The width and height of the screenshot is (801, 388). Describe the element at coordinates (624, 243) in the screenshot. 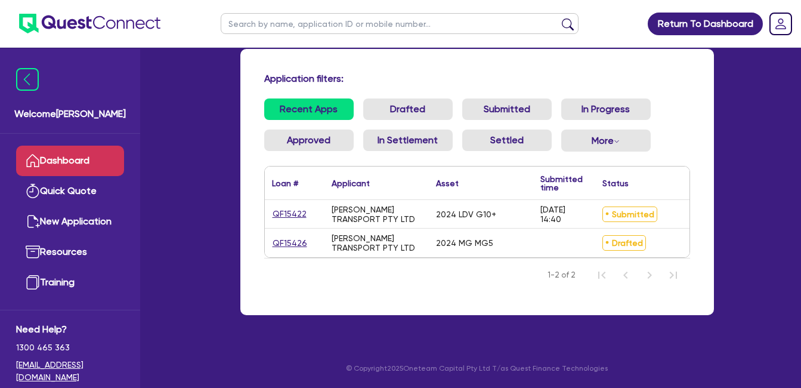

I see `span: Drafted` at that location.